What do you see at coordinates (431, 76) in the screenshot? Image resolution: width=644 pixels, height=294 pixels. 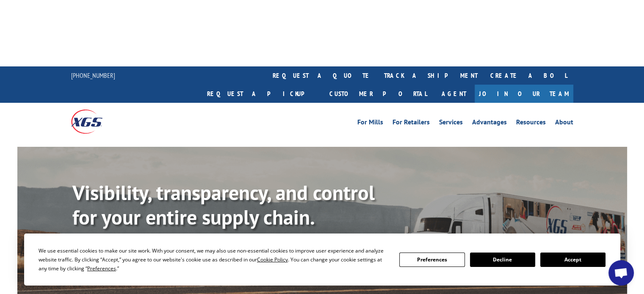 I see `a: track a shipment` at bounding box center [431, 76].